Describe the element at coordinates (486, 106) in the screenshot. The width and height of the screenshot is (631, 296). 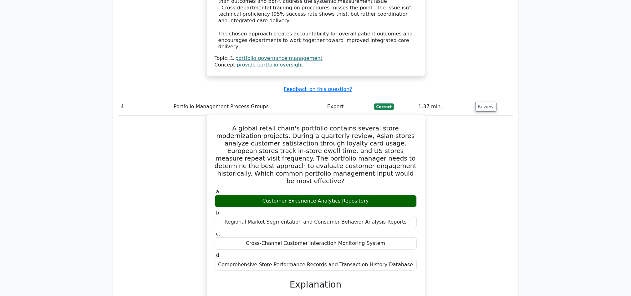
I see `button: Review` at that location.